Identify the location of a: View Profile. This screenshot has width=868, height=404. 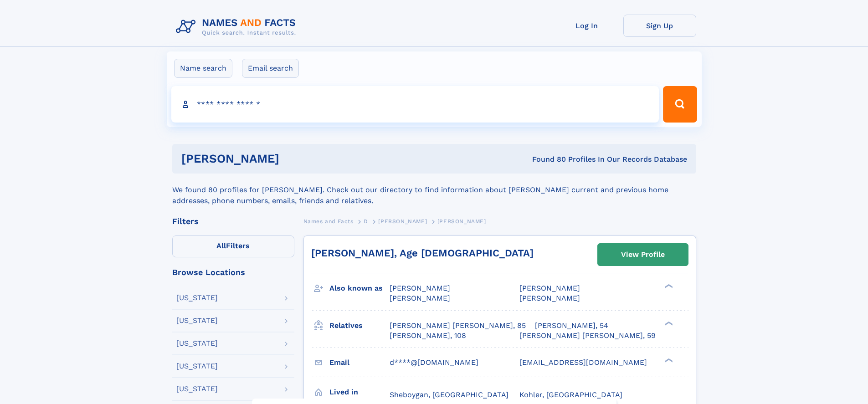
(643, 255).